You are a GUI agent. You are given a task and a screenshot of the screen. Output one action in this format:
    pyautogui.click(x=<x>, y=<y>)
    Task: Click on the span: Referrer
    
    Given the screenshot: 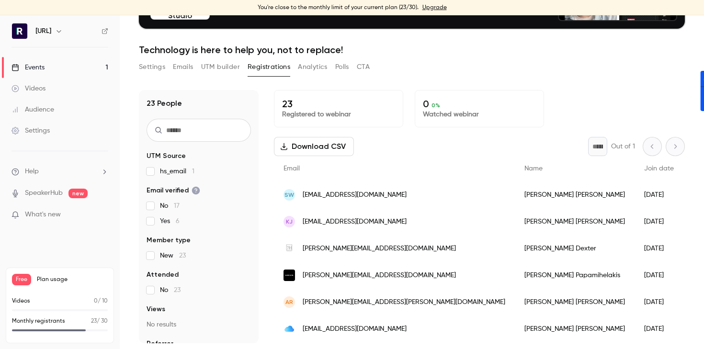 What is the action you would take?
    pyautogui.click(x=160, y=344)
    